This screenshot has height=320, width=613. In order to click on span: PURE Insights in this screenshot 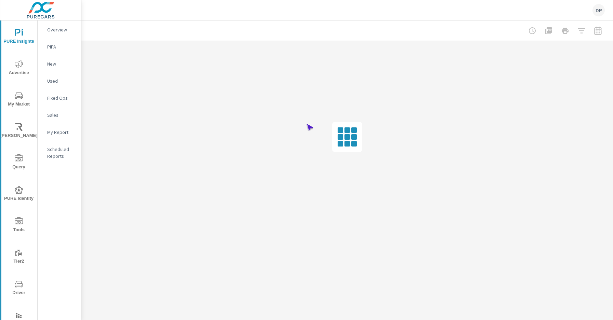, I will do `click(19, 37)`.